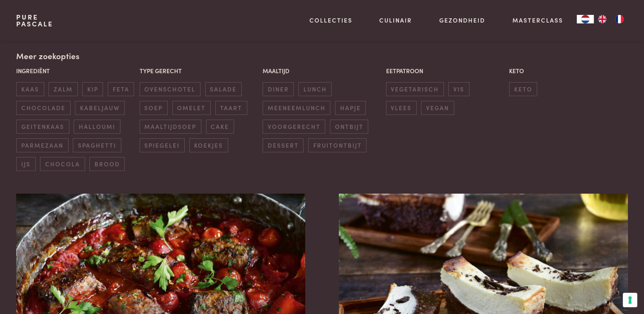 This screenshot has width=644, height=314. I want to click on span: halloumi, so click(96, 126).